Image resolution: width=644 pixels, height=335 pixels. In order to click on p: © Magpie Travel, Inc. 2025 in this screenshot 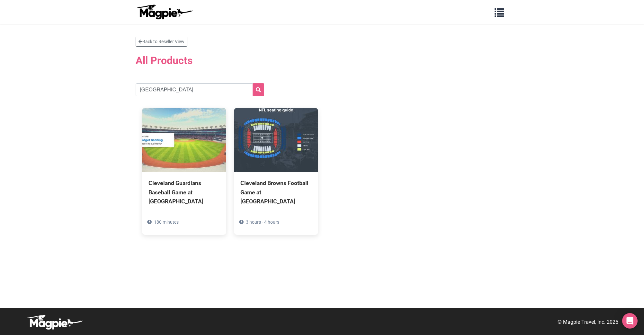, I will do `click(587, 322)`.